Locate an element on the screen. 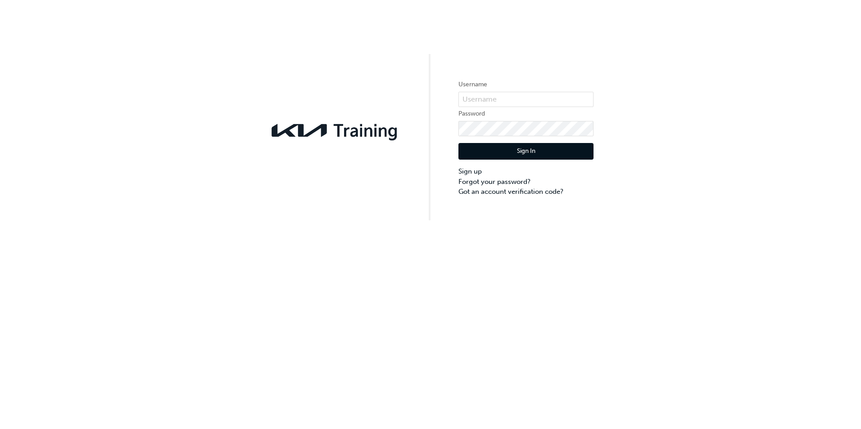  label: Password is located at coordinates (526, 114).